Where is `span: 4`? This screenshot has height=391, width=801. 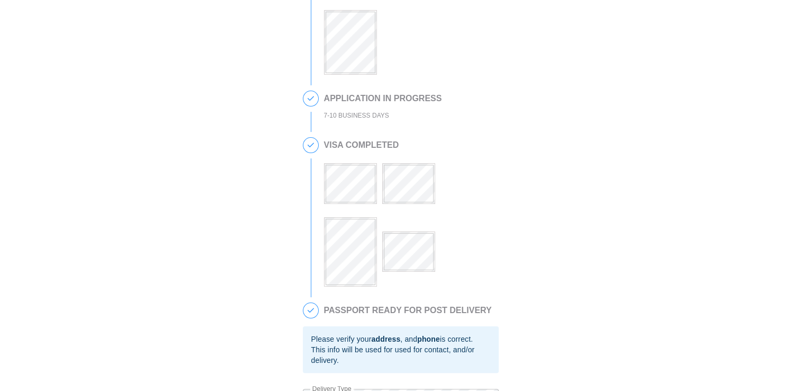 span: 4 is located at coordinates (311, 145).